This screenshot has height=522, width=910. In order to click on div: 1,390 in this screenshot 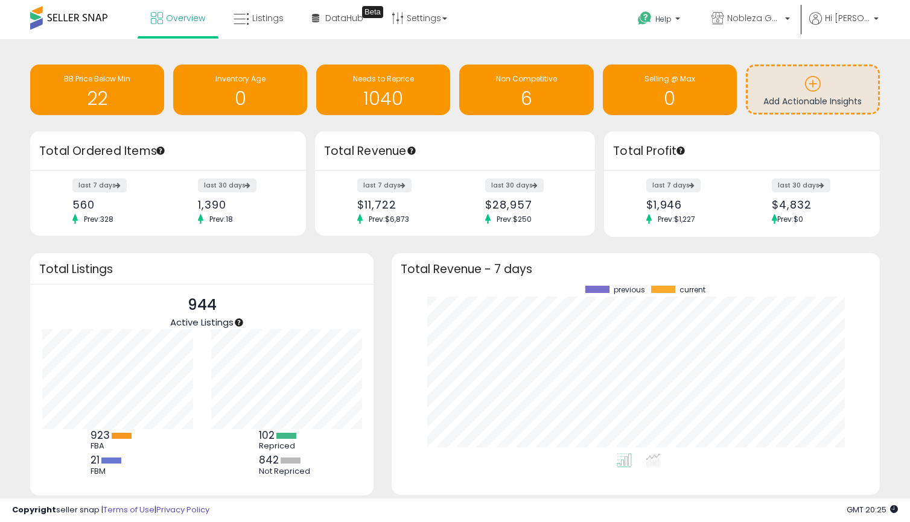, I will do `click(241, 205)`.